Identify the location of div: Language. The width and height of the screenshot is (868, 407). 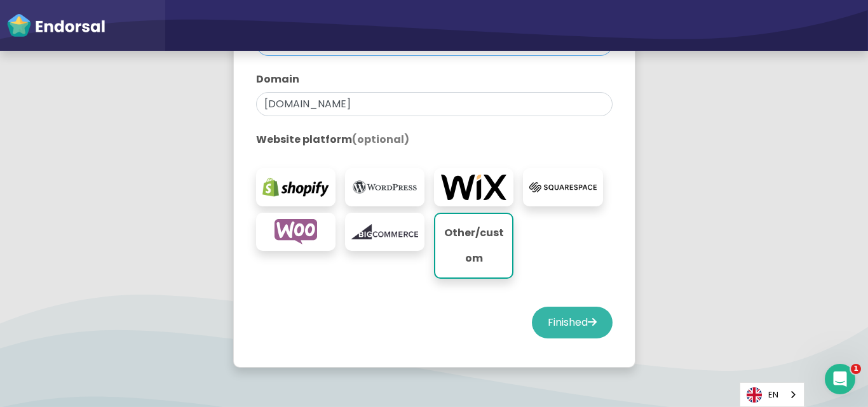
(772, 395).